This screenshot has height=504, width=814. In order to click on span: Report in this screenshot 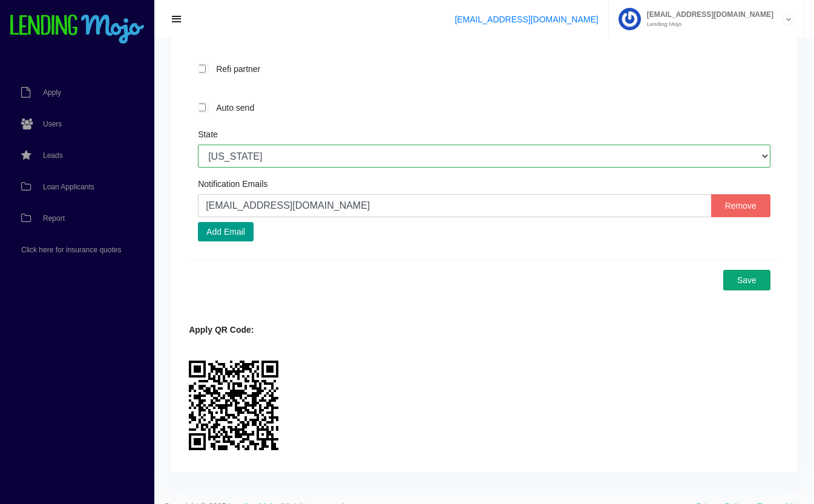, I will do `click(54, 218)`.